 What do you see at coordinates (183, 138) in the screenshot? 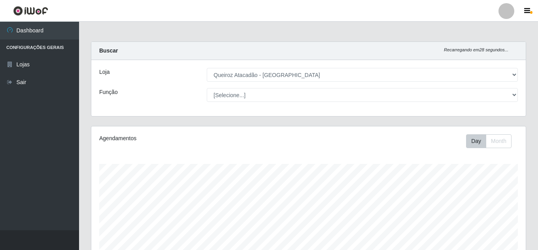
I see `div: Agendamentos` at bounding box center [183, 138].